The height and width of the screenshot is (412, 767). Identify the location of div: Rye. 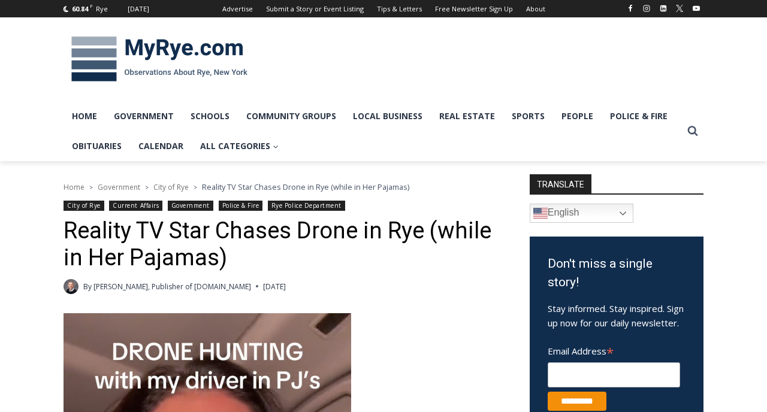
(102, 9).